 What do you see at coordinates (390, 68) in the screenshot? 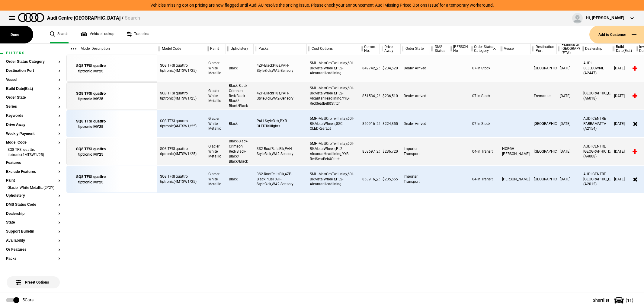
I see `div: $234,620` at bounding box center [390, 68].